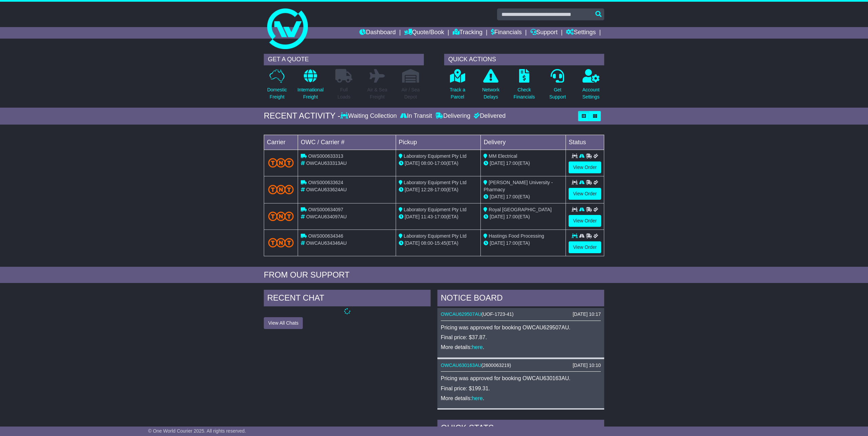 This screenshot has height=436, width=868. What do you see at coordinates (411, 94) in the screenshot?
I see `p: Air / Sea Depot` at bounding box center [411, 94].